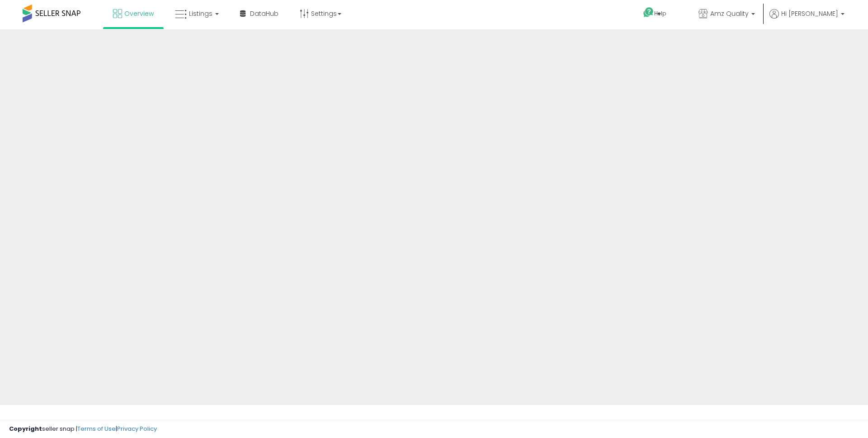  Describe the element at coordinates (729, 14) in the screenshot. I see `span: Amz Quality` at that location.